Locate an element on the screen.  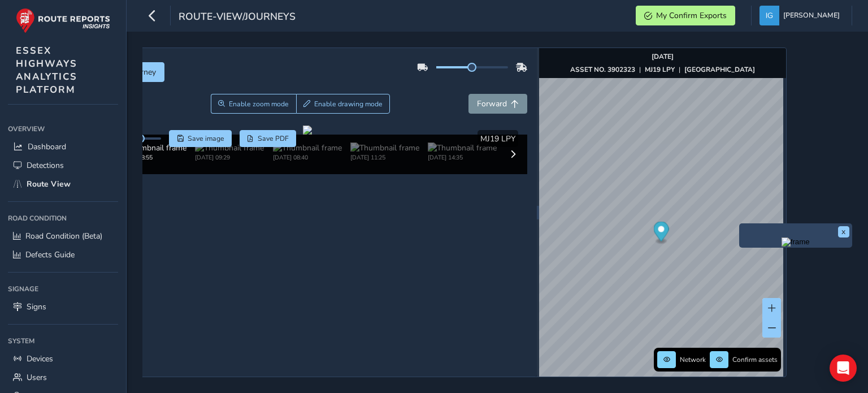
a: Users is located at coordinates (63, 378).